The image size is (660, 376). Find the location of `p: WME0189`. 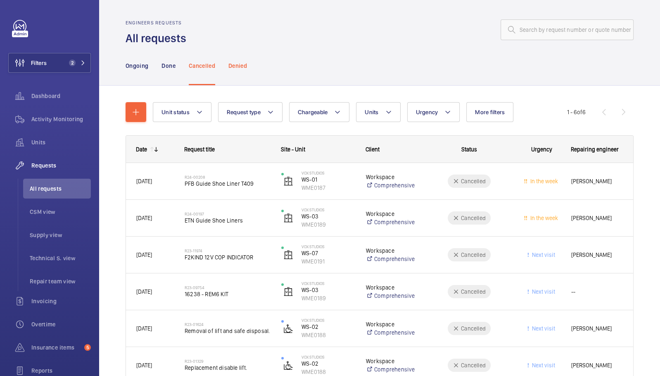

p: WME0189 is located at coordinates (328, 224).